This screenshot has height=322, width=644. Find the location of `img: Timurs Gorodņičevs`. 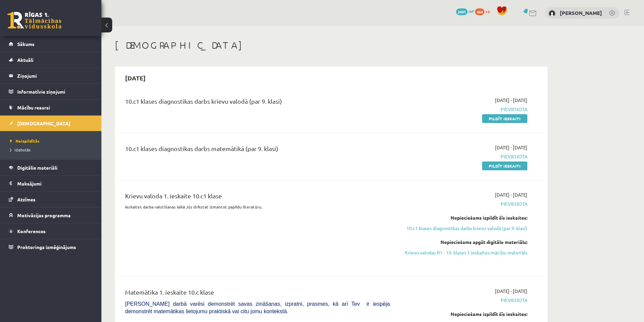

img: Timurs Gorodņičevs is located at coordinates (552, 14).